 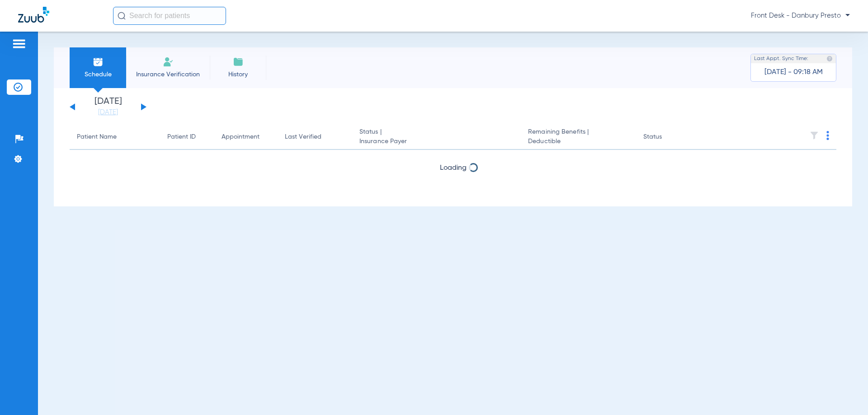 I want to click on div: Chat Widget, so click(x=846, y=393).